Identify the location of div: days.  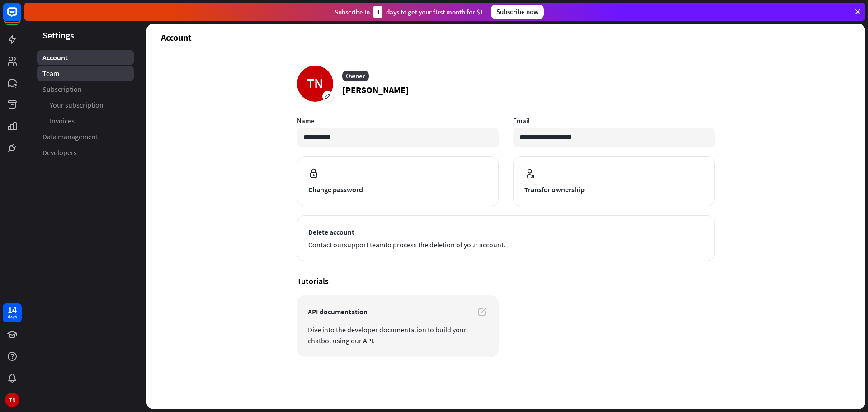
(12, 317).